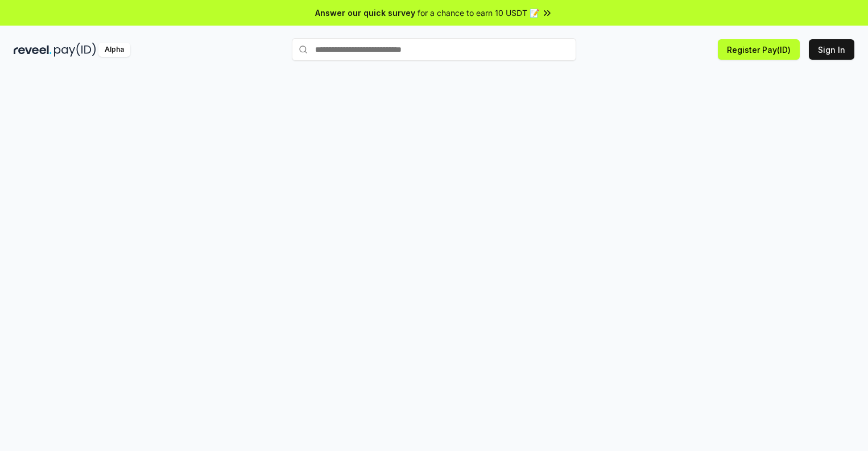 This screenshot has width=868, height=451. I want to click on button: Sign In, so click(832, 50).